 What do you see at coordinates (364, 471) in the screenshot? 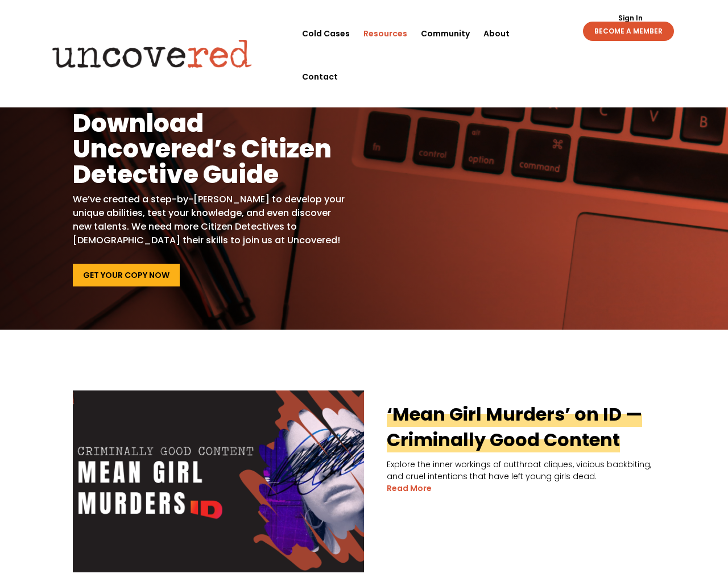
I see `p: Explore the inner workings of cutthroat cliques, vicious backbiting, and cruel intentions that ha...` at bounding box center [364, 471].